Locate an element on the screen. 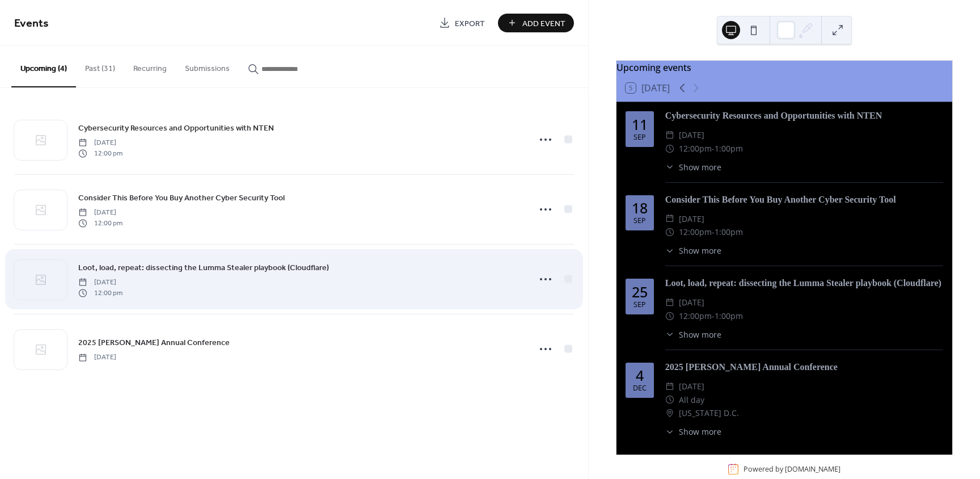  span: Export is located at coordinates (469, 23).